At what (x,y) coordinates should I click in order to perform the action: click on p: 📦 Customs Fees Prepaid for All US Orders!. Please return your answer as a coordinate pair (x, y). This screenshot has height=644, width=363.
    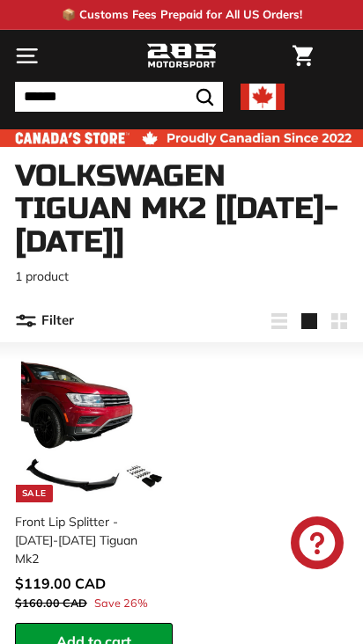
    Looking at the image, I should click on (182, 14).